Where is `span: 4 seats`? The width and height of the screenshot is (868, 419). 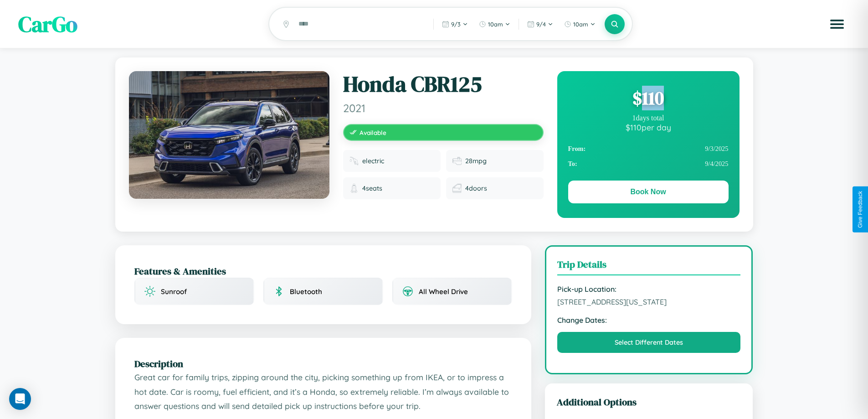 span: 4 seats is located at coordinates (372, 188).